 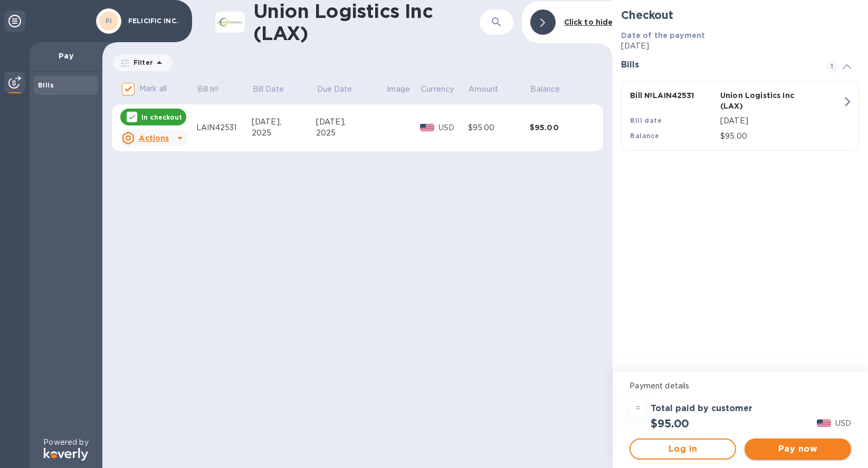 What do you see at coordinates (438, 89) in the screenshot?
I see `span: Currency` at bounding box center [438, 89].